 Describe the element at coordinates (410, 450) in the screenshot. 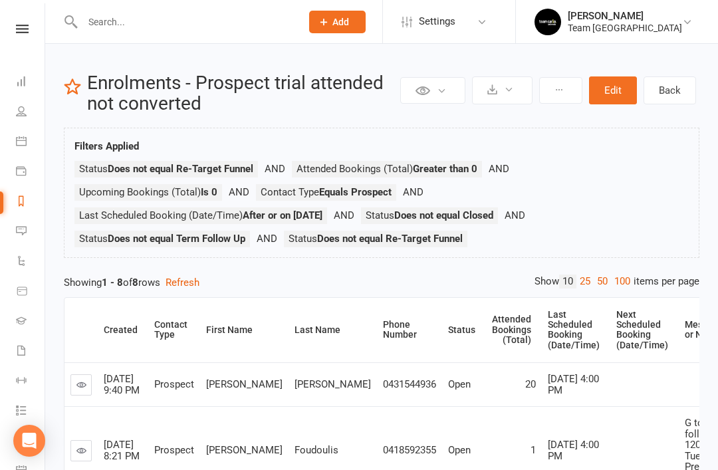

I see `span: 0418592355` at that location.